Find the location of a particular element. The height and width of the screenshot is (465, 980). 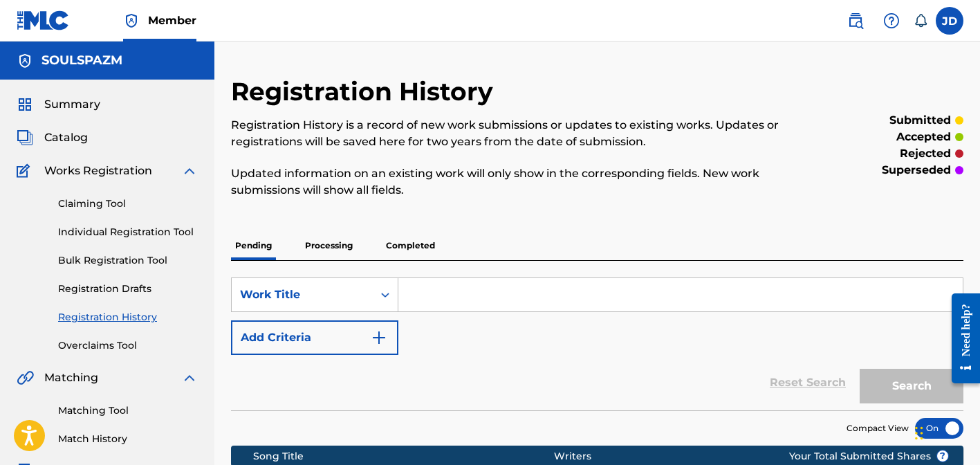

img: Top Rightsholder is located at coordinates (132, 20).